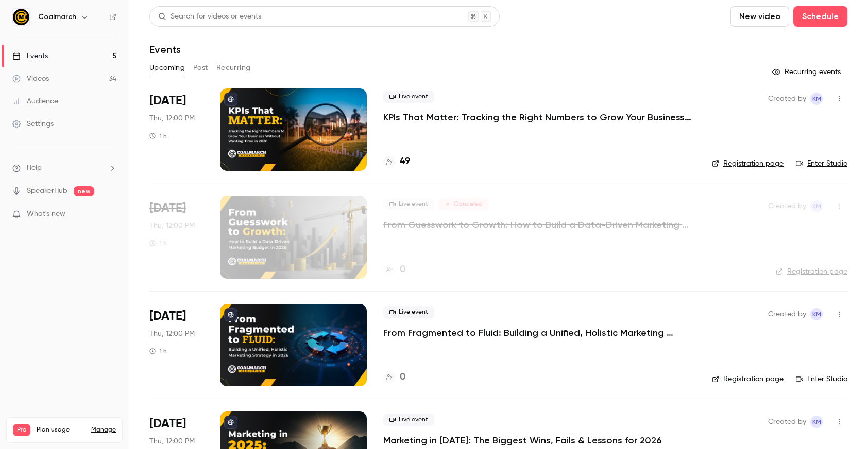 The image size is (868, 449). What do you see at coordinates (807, 72) in the screenshot?
I see `button: Recurring events` at bounding box center [807, 72].